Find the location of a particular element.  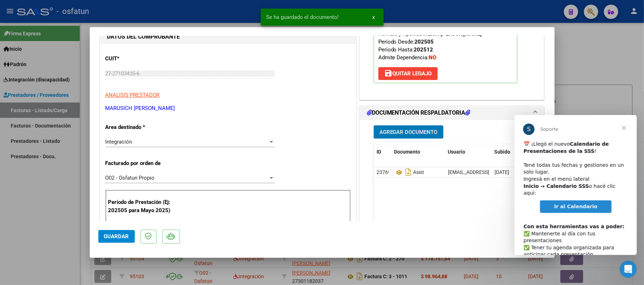

datatable-header-cell: Documento is located at coordinates (419, 152).